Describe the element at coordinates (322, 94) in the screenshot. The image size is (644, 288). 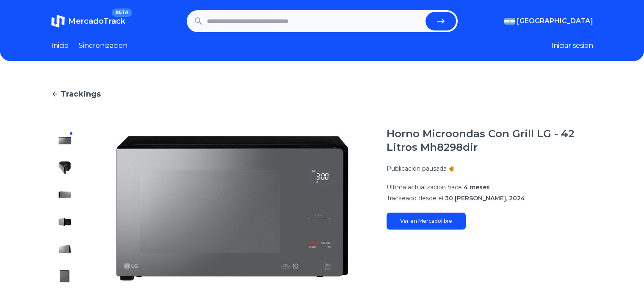
I see `a: Trackings` at that location.